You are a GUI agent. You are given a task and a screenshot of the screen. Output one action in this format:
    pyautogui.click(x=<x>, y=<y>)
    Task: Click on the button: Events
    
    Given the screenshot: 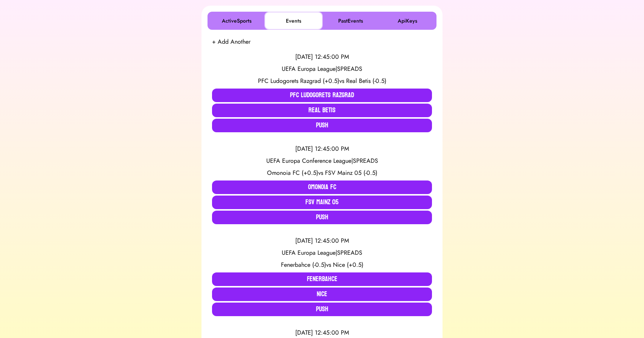 What is the action you would take?
    pyautogui.click(x=293, y=21)
    